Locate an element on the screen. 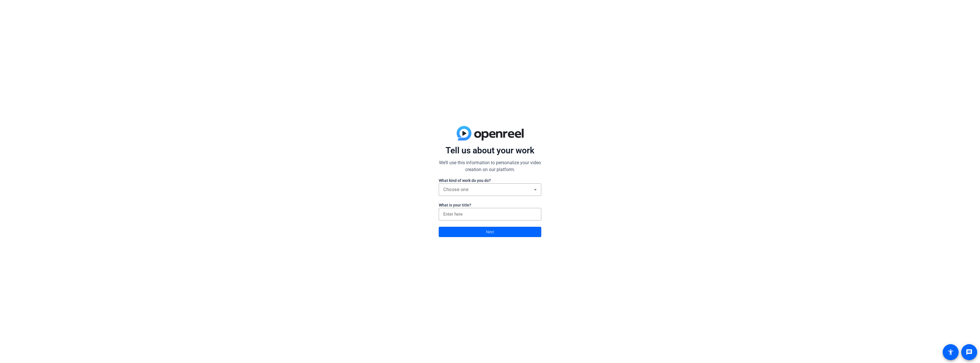 This screenshot has height=363, width=980. p: We’ll use this information to personalize your video creation on our platform. is located at coordinates (490, 166).